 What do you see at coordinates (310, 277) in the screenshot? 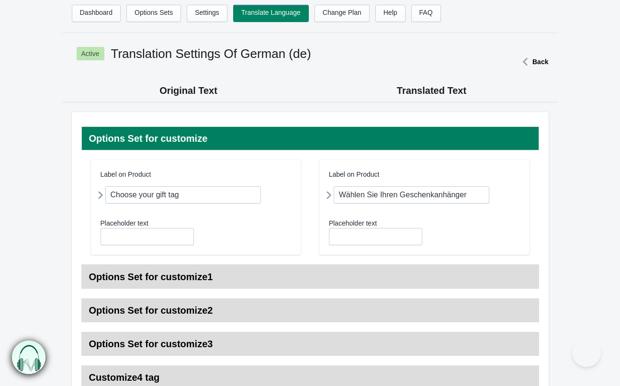
I see `h3: Options Set for customize1` at bounding box center [310, 277].